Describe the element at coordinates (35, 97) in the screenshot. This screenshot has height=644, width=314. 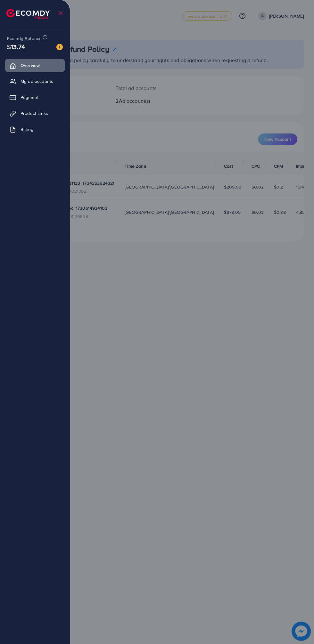
I see `a: Payment` at that location.